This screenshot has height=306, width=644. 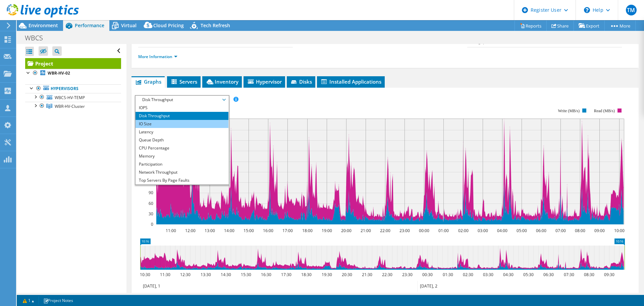 What do you see at coordinates (502, 230) in the screenshot?
I see `text: 04:00` at bounding box center [502, 230].